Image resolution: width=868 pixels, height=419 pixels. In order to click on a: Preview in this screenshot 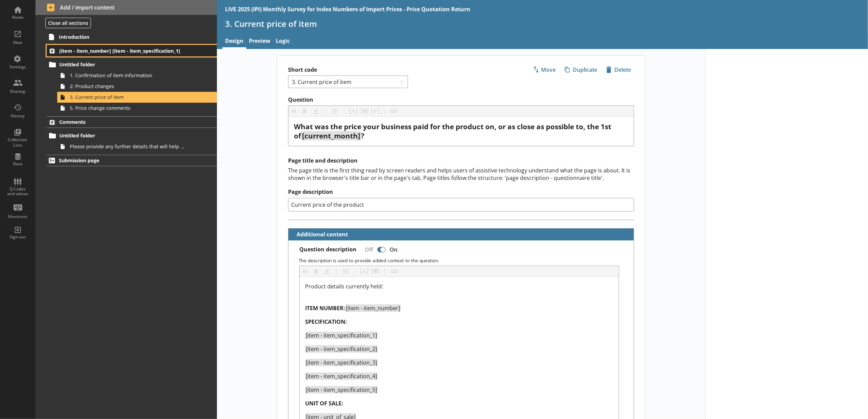, I will do `click(259, 42)`.